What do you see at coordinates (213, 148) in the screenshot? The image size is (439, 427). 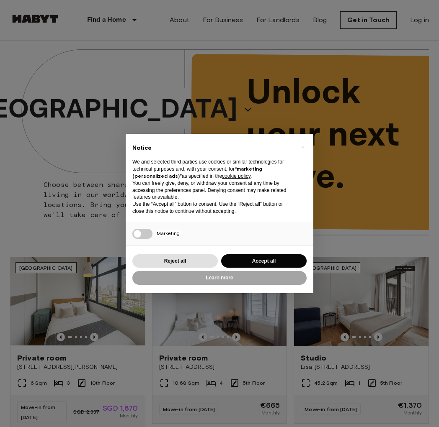 I see `h2: Notice` at bounding box center [213, 148].